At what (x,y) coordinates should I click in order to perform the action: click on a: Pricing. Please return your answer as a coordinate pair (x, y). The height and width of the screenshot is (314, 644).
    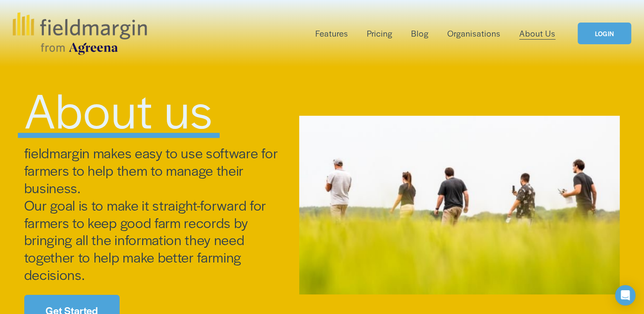
    Looking at the image, I should click on (380, 33).